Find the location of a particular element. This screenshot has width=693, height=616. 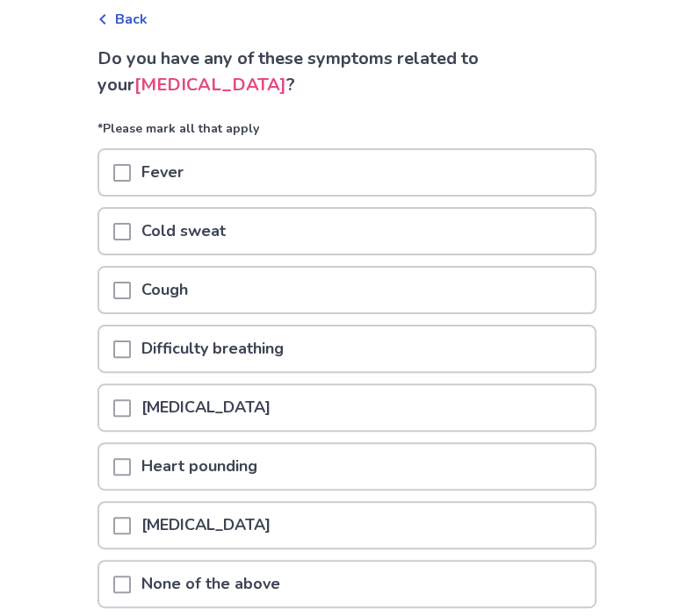

p: Cold sweat is located at coordinates (184, 231).